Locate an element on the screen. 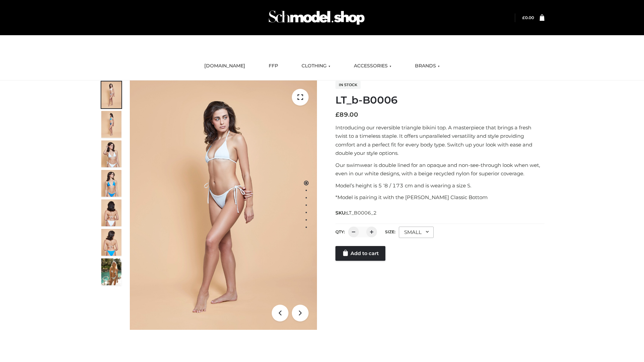 Image resolution: width=644 pixels, height=362 pixels. a: Schmodel Admin 964 is located at coordinates (317, 17).